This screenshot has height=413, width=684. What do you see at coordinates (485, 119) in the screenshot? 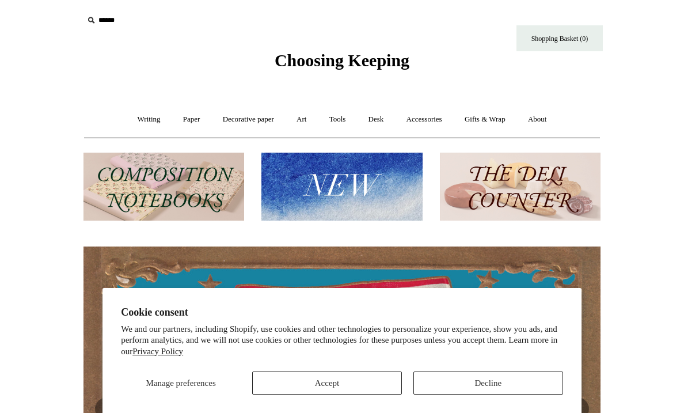
I see `a: Gifts & Wrap` at bounding box center [485, 119].